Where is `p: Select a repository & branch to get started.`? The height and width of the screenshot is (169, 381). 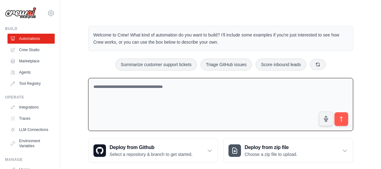
p: Select a repository & branch to get started. is located at coordinates (151, 155).